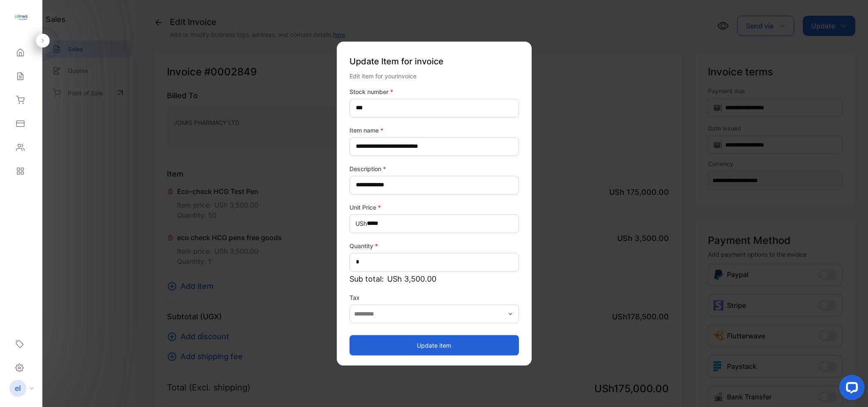 The image size is (868, 407). Describe the element at coordinates (434, 130) in the screenshot. I see `label: Item name` at that location.